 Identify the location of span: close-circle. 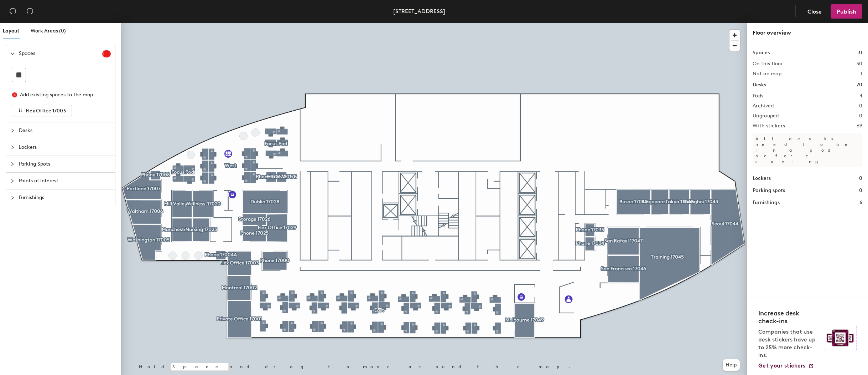
(15, 95).